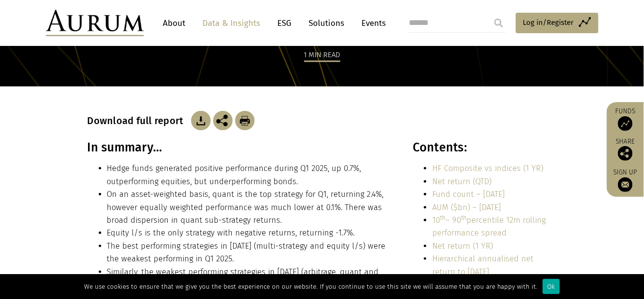 The image size is (644, 299). What do you see at coordinates (95, 23) in the screenshot?
I see `img: Aurum` at bounding box center [95, 23].